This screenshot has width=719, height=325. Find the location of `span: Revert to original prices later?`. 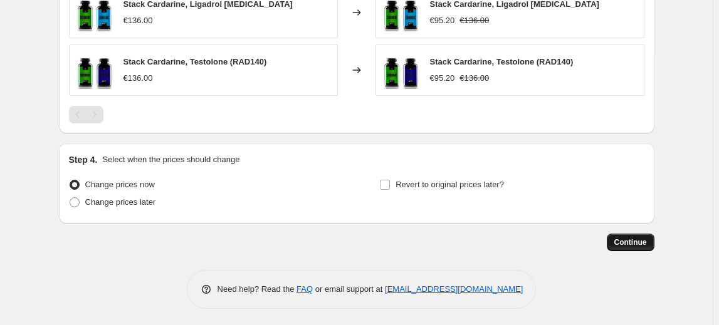

span: Revert to original prices later? is located at coordinates (450, 184).